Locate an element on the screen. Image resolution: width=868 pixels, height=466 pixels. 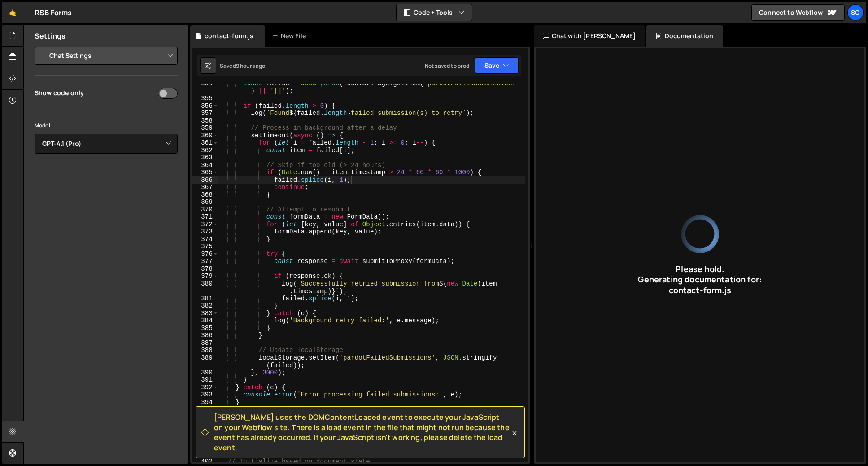
div: New File is located at coordinates (291, 36).